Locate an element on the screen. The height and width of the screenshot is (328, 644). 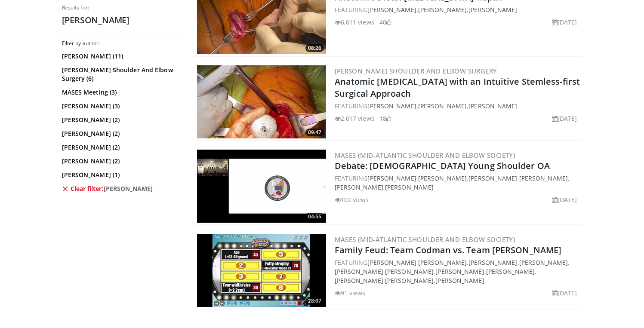
img: cb599165-fea6-4fff-9dd0-2fa8d1e08fe9.300x170_q85_crop-smart_upscale.jpg is located at coordinates (262, 271).